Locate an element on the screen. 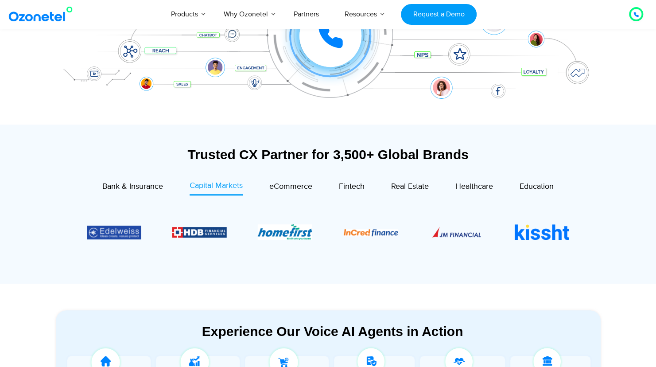 The image size is (656, 367). div: 7 / 13 is located at coordinates (541, 232).